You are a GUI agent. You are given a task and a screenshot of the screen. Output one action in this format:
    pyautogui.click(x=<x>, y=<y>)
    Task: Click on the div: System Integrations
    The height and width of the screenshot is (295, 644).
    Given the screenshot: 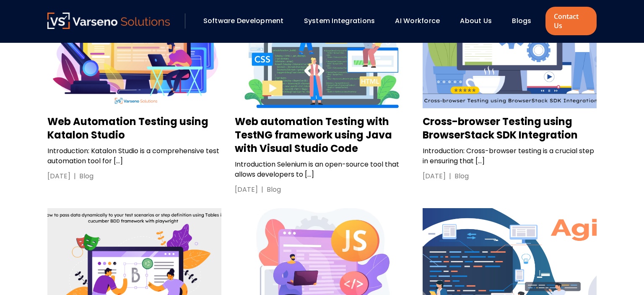 What is the action you would take?
    pyautogui.click(x=343, y=21)
    